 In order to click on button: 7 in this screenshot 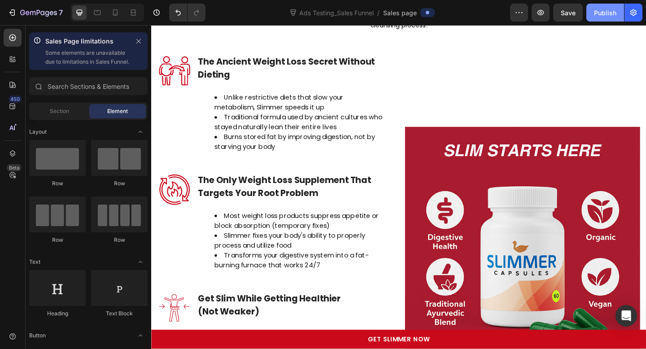, I will do `click(35, 13)`.